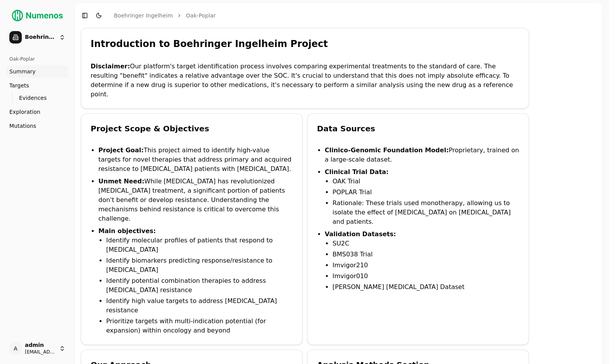 The height and width of the screenshot is (364, 609). What do you see at coordinates (195, 160) in the screenshot?
I see `li: This project aimed to identify high-value targets for novel therapies that address primary and ac...` at bounding box center [195, 160].